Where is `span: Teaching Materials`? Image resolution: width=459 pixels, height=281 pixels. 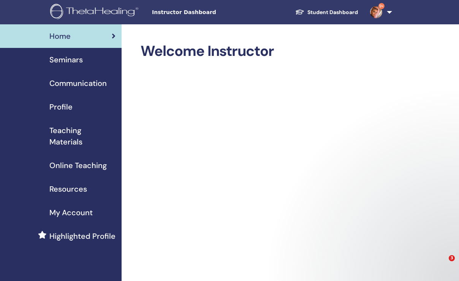
span: Teaching Materials is located at coordinates (83, 136).